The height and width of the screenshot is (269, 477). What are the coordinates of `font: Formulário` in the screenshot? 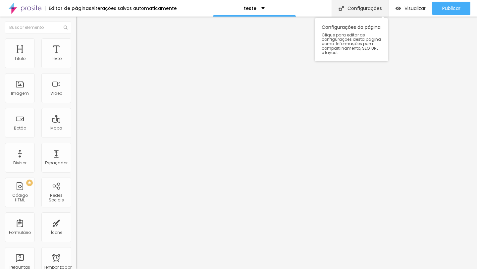 It's located at (20, 232).